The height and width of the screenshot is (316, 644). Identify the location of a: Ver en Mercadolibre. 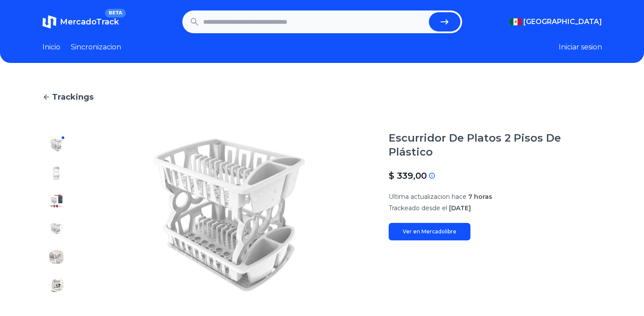
(429, 232).